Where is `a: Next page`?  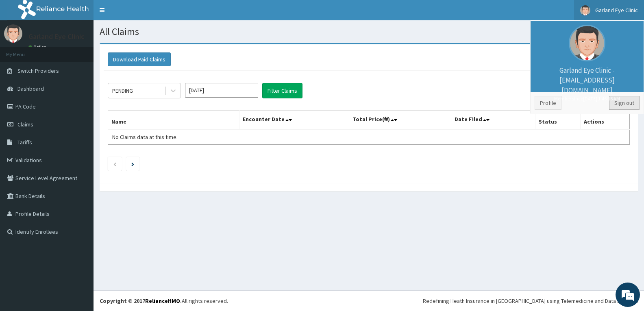 a: Next page is located at coordinates (133, 164).